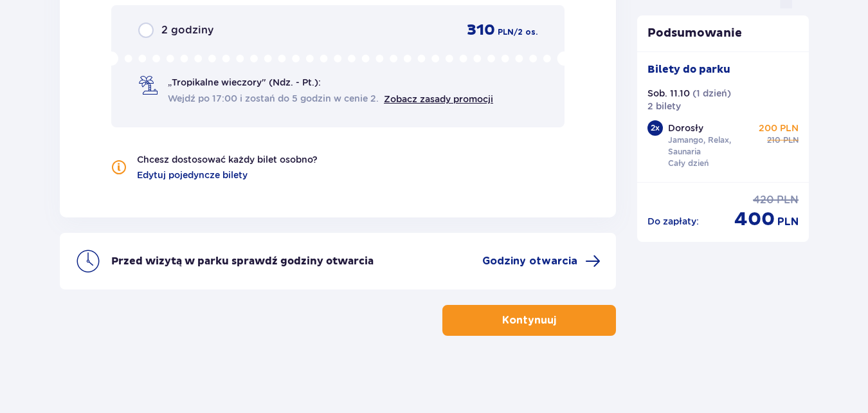 Image resolution: width=868 pixels, height=413 pixels. What do you see at coordinates (529, 320) in the screenshot?
I see `p: Kontynuuj` at bounding box center [529, 320].